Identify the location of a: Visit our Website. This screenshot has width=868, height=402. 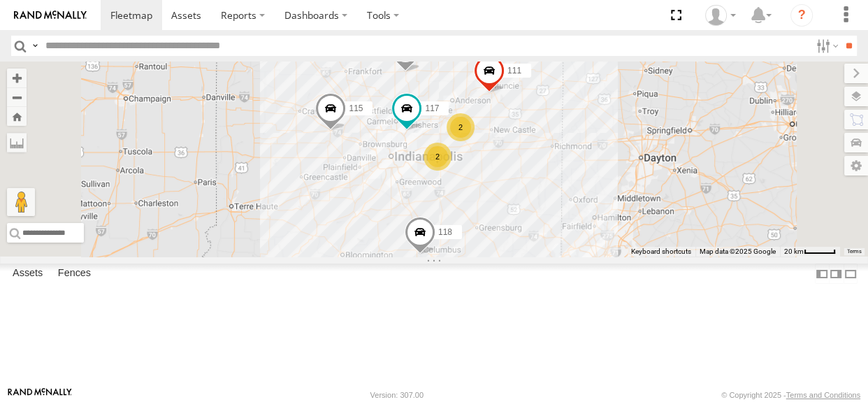
(40, 395).